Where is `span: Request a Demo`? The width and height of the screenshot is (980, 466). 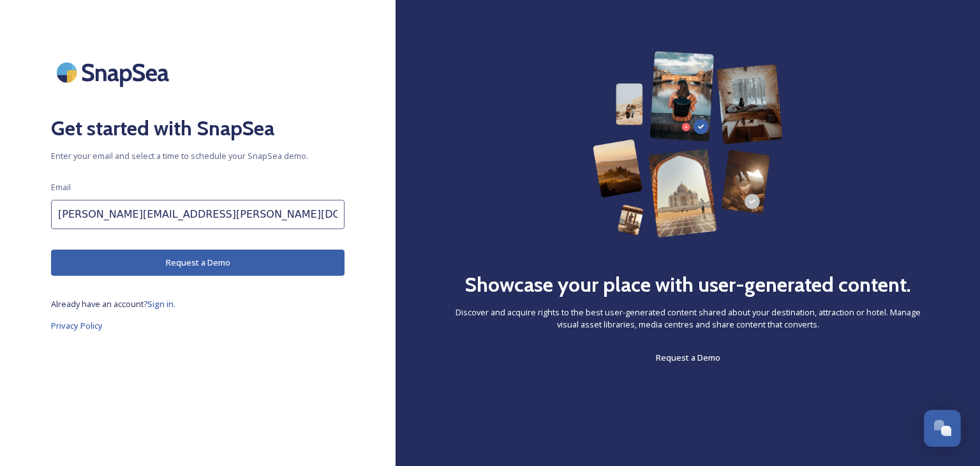 span: Request a Demo is located at coordinates (688, 358).